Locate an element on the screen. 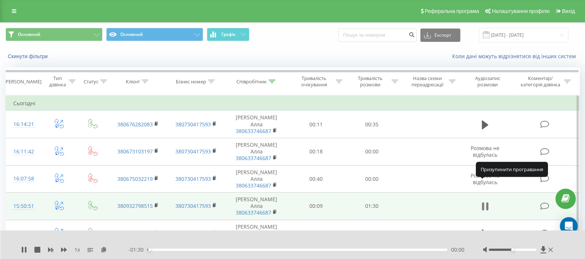  div: Призупинити програвання is located at coordinates (512, 169).